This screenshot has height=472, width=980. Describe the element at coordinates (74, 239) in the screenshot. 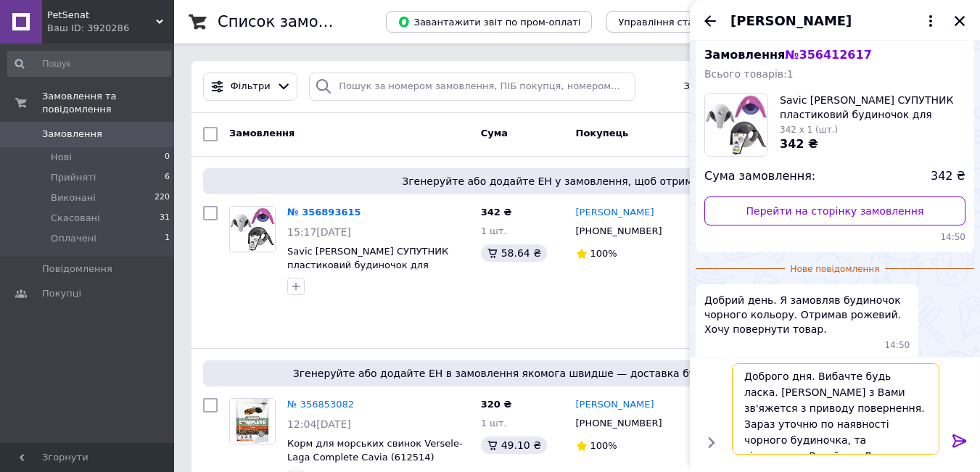

I see `span: Оплачені` at that location.